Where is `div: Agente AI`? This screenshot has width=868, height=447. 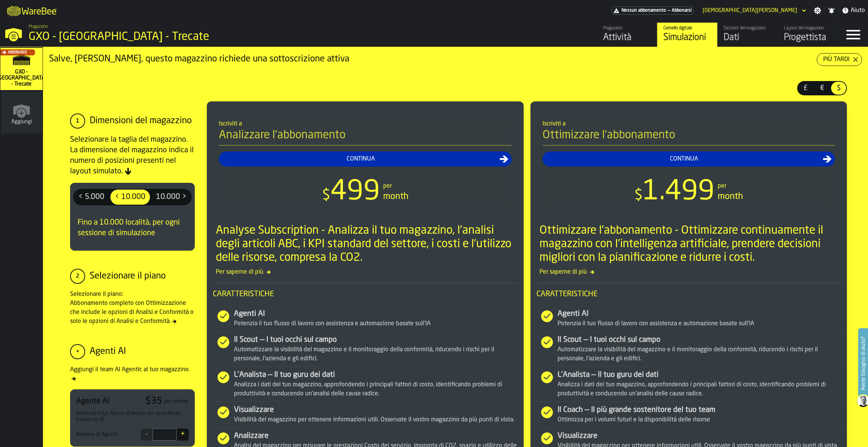
div: Agente AI is located at coordinates (92, 401).